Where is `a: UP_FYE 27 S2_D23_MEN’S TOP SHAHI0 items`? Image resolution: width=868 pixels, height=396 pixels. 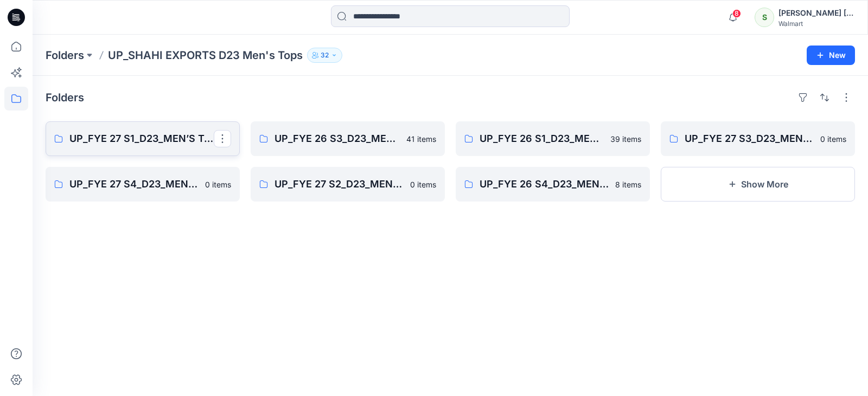
a: UP_FYE 27 S2_D23_MEN’S TOP SHAHI0 items is located at coordinates (347, 184).